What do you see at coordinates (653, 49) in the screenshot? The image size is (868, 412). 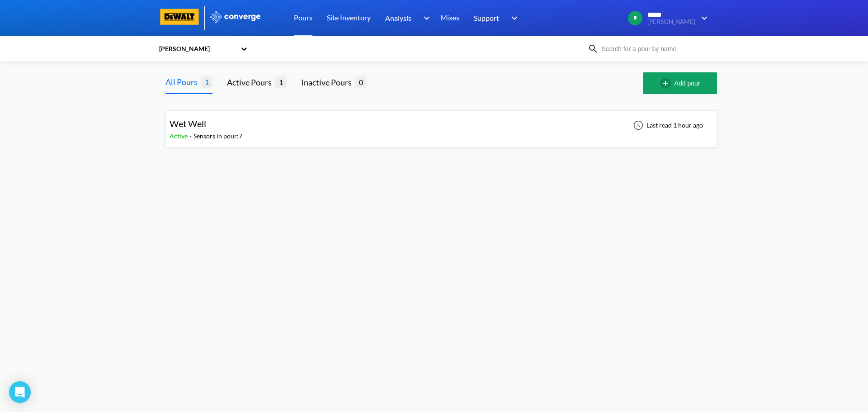 I see `input: Search for a pour by name` at bounding box center [653, 49].